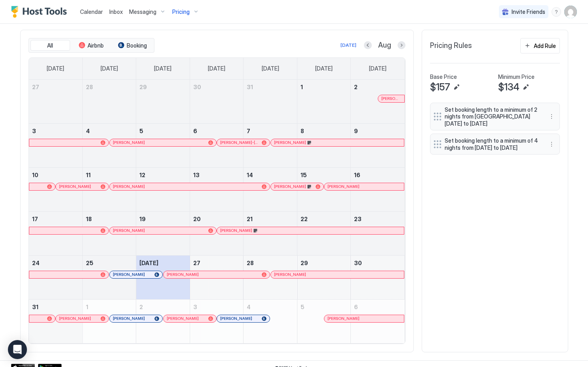 The width and height of the screenshot is (588, 367). Describe the element at coordinates (56, 189) in the screenshot. I see `td: August 10, 2025` at that location.